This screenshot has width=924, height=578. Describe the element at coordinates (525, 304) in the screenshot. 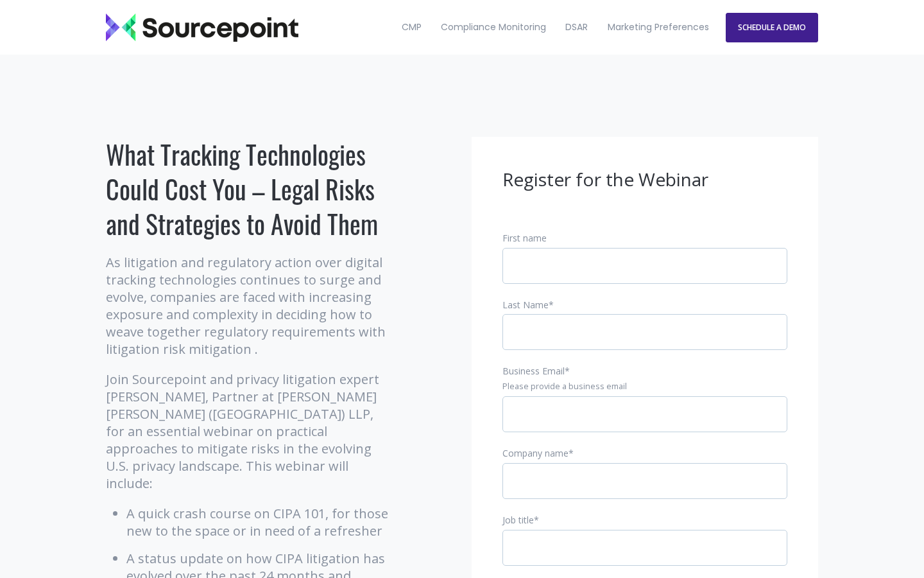

I see `span: Last Name` at that location.